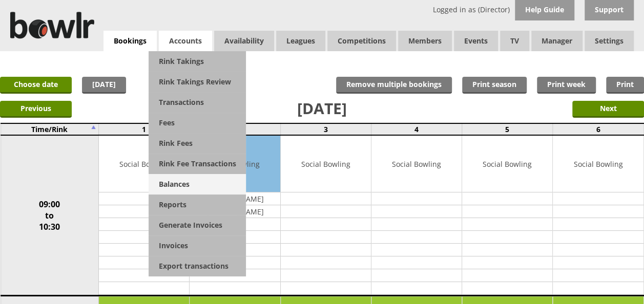 The image size is (644, 304). I want to click on a: Rink Takings Review, so click(197, 82).